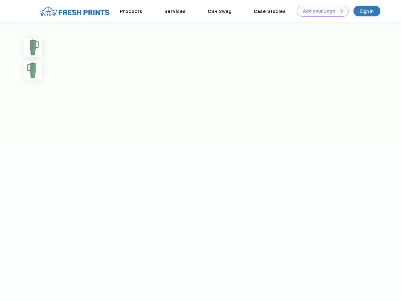 Image resolution: width=401 pixels, height=302 pixels. I want to click on div: Add your Logo, so click(319, 11).